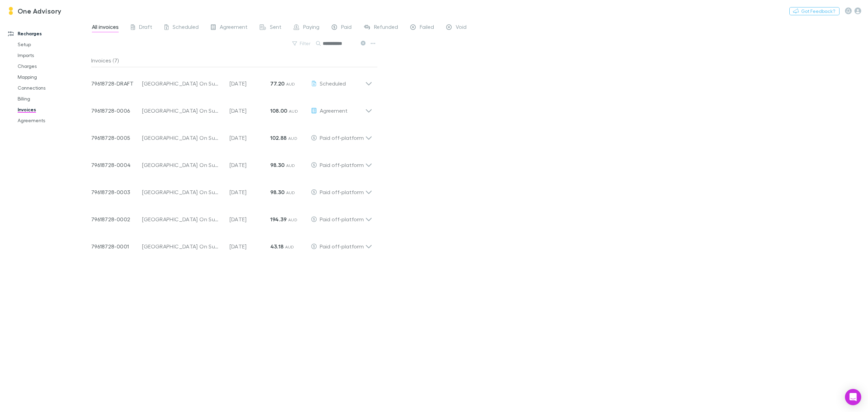 Image resolution: width=868 pixels, height=412 pixels. I want to click on a: Recharges, so click(49, 34).